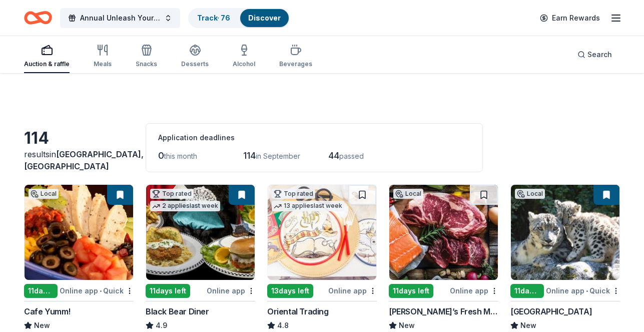 The image size is (644, 332). Describe the element at coordinates (308, 206) in the screenshot. I see `div: 13 applies last week` at that location.